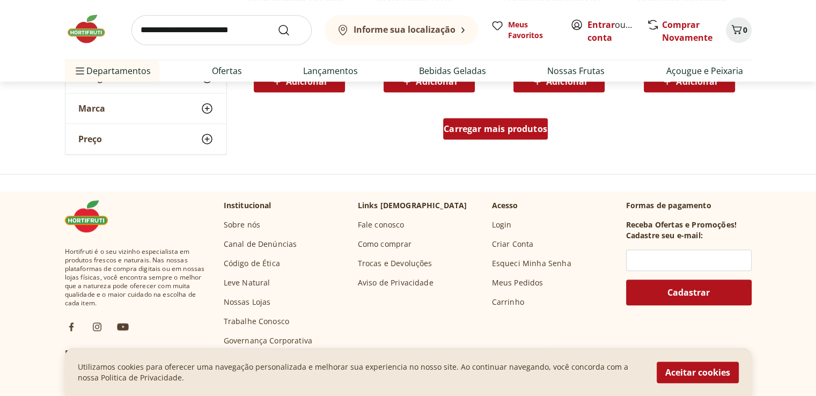 Image resolution: width=816 pixels, height=396 pixels. I want to click on a: Login, so click(502, 225).